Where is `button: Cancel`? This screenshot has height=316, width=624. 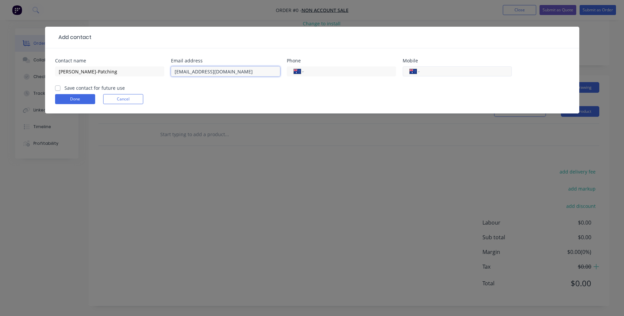
button: Cancel is located at coordinates (123, 99).